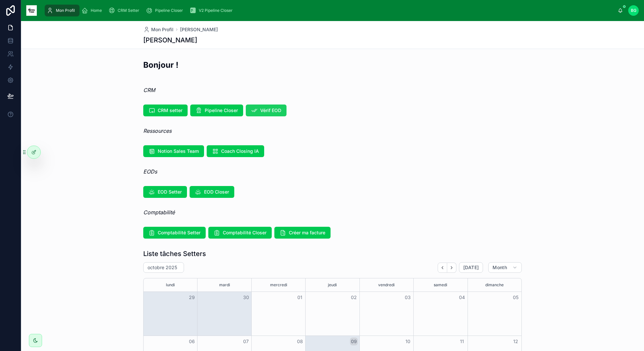  Describe the element at coordinates (240, 233) in the screenshot. I see `button: Comptabilité Closer` at that location.